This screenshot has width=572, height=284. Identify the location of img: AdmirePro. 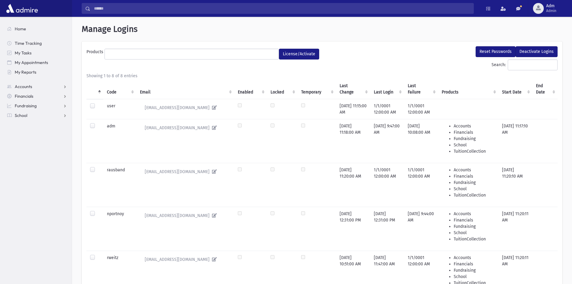
(22, 8).